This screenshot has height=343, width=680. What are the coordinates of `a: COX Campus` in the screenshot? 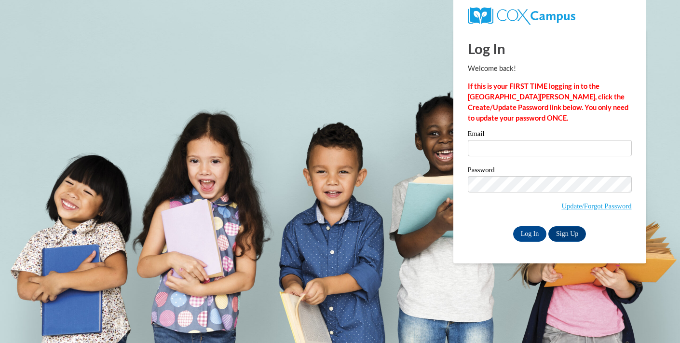 It's located at (521, 15).